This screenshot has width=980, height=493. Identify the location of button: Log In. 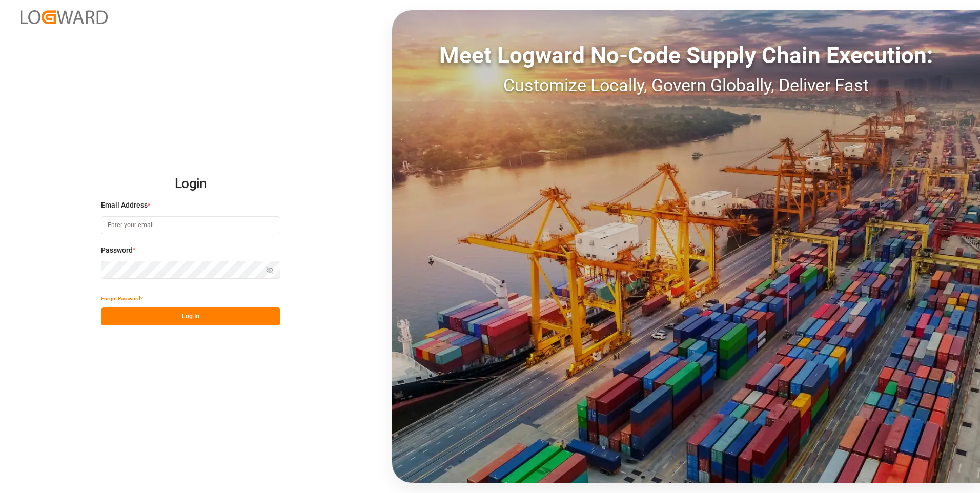
(191, 316).